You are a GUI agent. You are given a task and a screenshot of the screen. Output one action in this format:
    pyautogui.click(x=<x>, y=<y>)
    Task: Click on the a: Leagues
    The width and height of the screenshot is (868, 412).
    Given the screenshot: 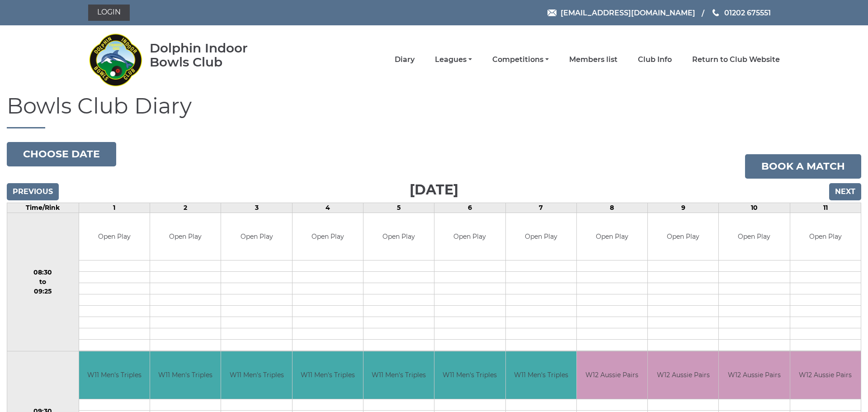 What is the action you would take?
    pyautogui.click(x=453, y=60)
    